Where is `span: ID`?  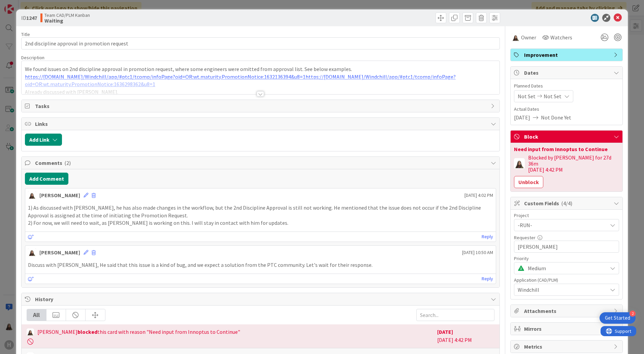
span: ID is located at coordinates (29, 18).